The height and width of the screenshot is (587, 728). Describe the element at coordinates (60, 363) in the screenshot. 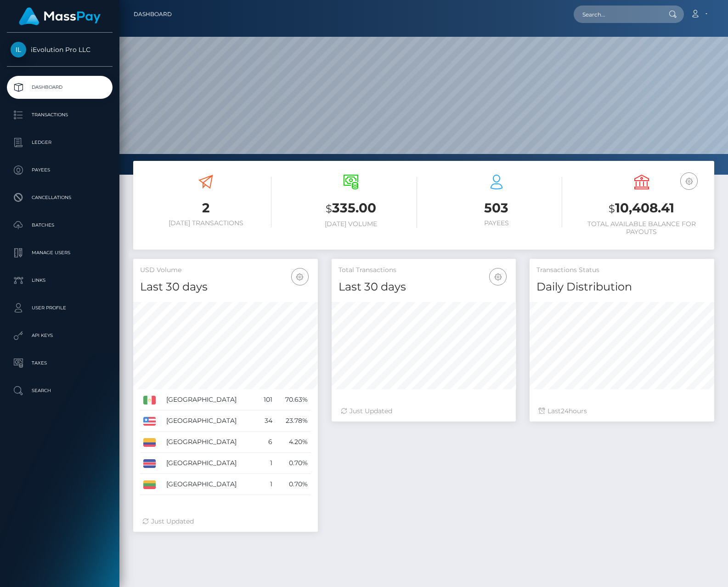

I see `a: Taxes` at that location.